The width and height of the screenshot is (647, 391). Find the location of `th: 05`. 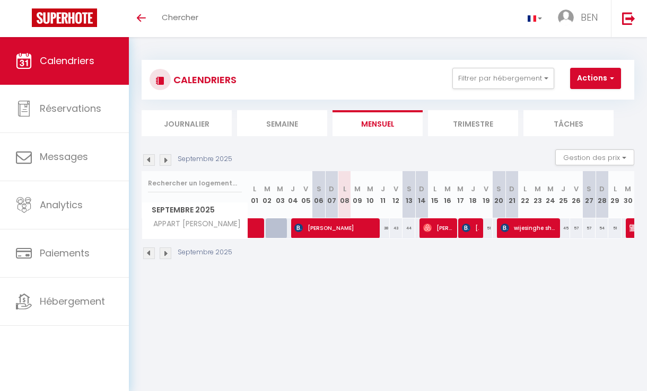

th: 05 is located at coordinates (306, 195).